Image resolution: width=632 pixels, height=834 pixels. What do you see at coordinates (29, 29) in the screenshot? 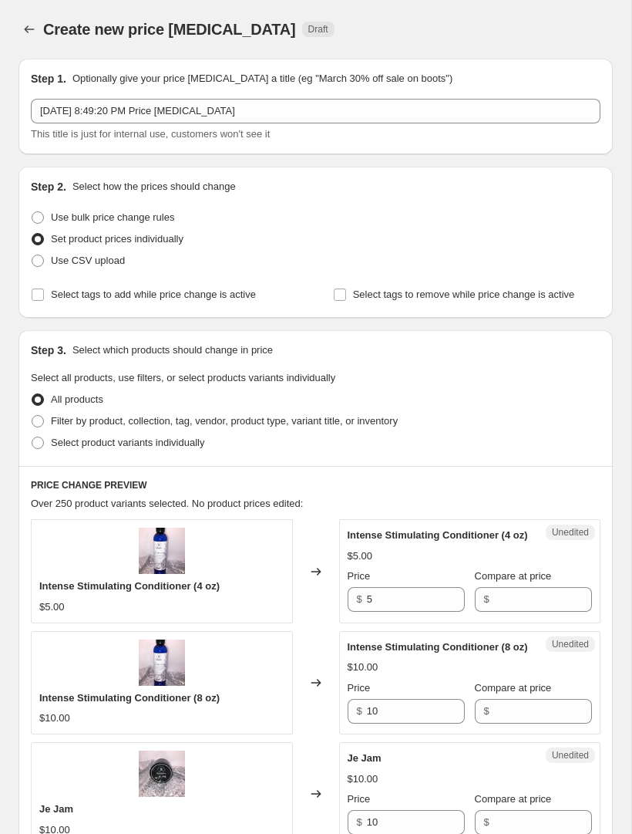
I see `button: Price change jobs` at bounding box center [29, 29].